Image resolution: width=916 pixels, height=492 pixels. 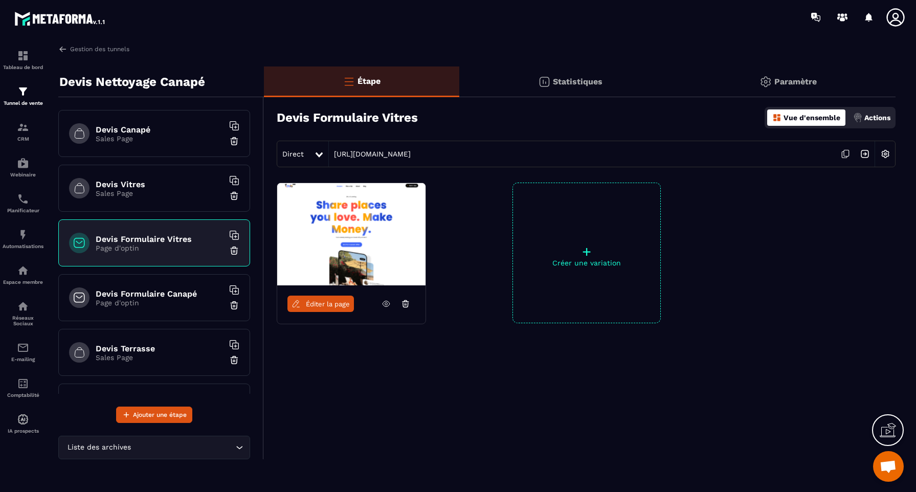 I want to click on a: automationsautomationsEspace membre, so click(x=23, y=275).